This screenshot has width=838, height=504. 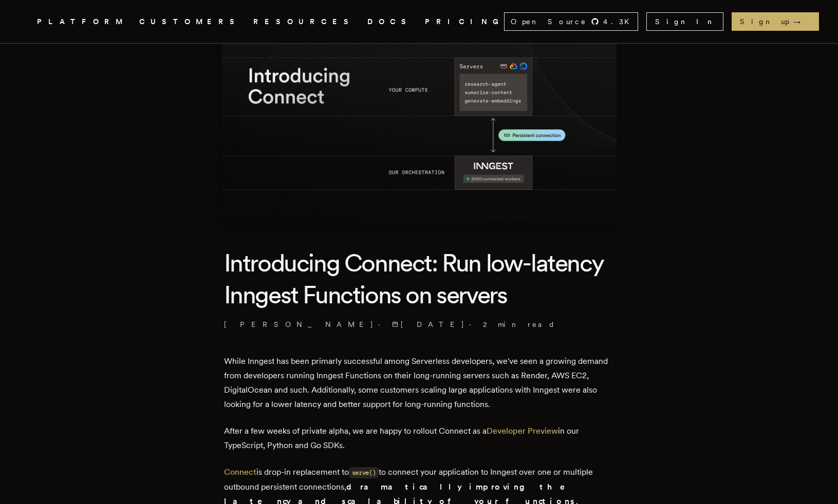 What do you see at coordinates (390, 21) in the screenshot?
I see `a: DOCS` at bounding box center [390, 21].